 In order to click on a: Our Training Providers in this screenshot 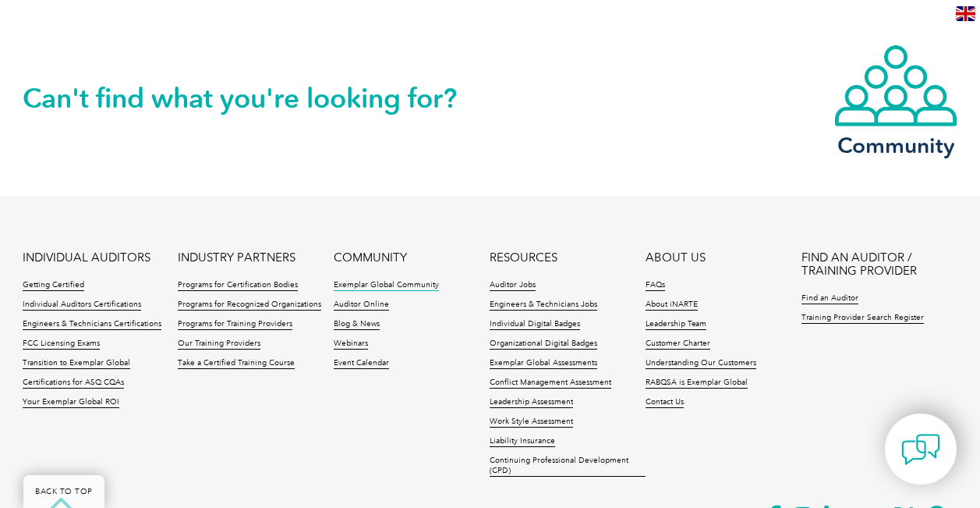, I will do `click(219, 344)`.